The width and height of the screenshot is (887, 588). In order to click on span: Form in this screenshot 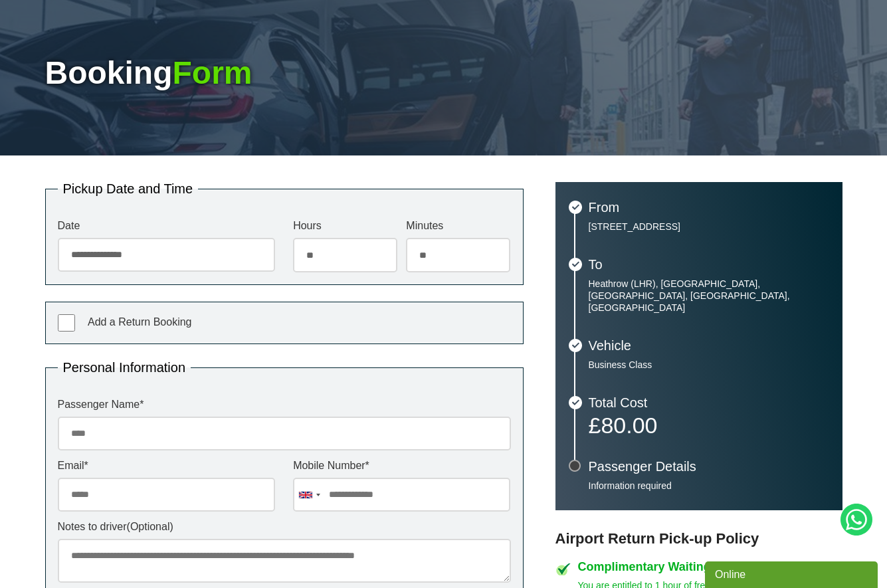, I will do `click(212, 72)`.